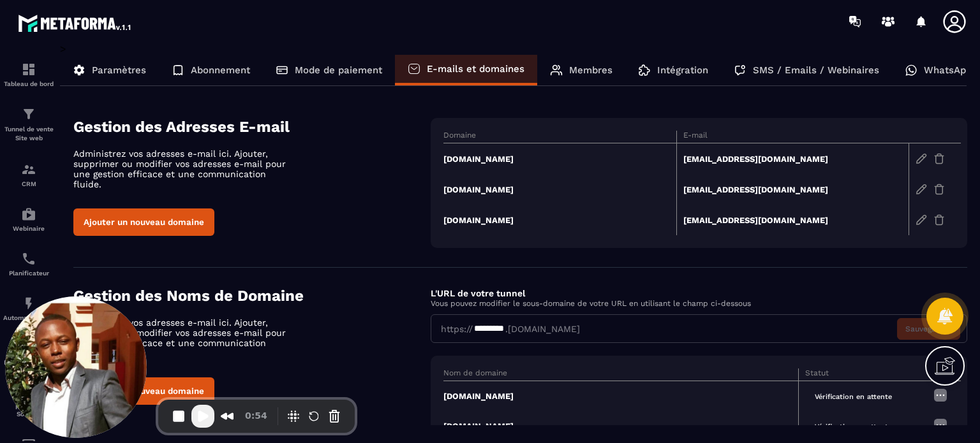 This screenshot has height=443, width=980. I want to click on h4: Gestion des Adresses E-mail, so click(252, 127).